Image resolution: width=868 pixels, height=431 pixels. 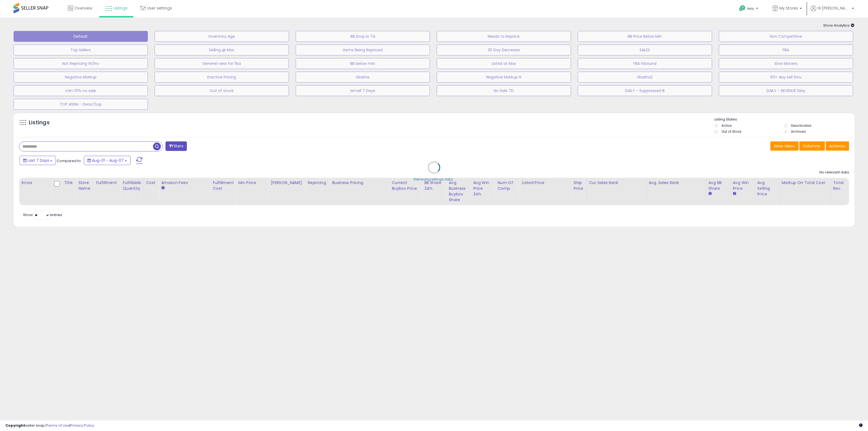 I want to click on button: Inventory Age, so click(x=221, y=36).